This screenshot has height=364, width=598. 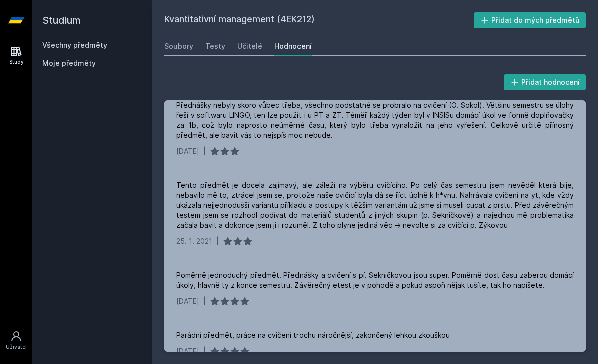 What do you see at coordinates (545, 82) in the screenshot?
I see `a: Přidat hodnocení` at bounding box center [545, 82].